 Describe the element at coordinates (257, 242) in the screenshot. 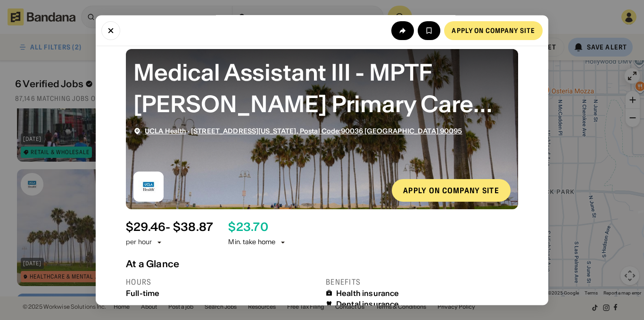

I see `div: Min. take home` at that location.